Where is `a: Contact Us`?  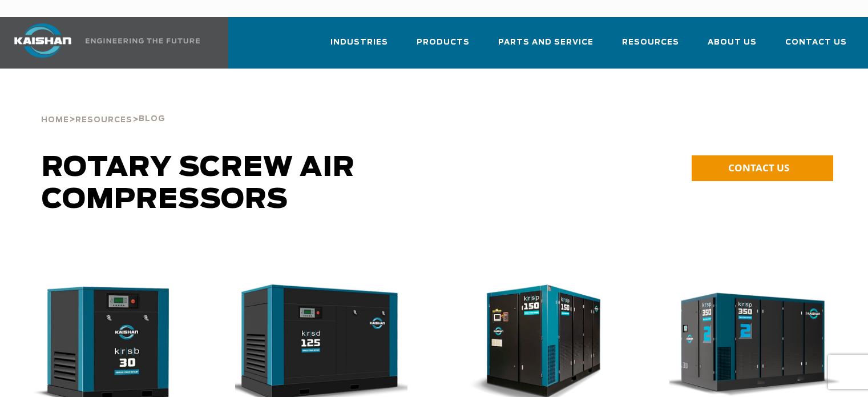 a: Contact Us is located at coordinates (816, 47).